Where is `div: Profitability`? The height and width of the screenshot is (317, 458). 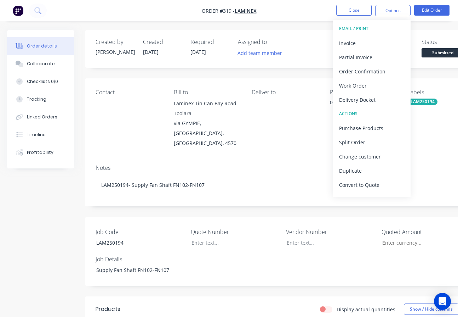
div: Profitability is located at coordinates (40, 152).